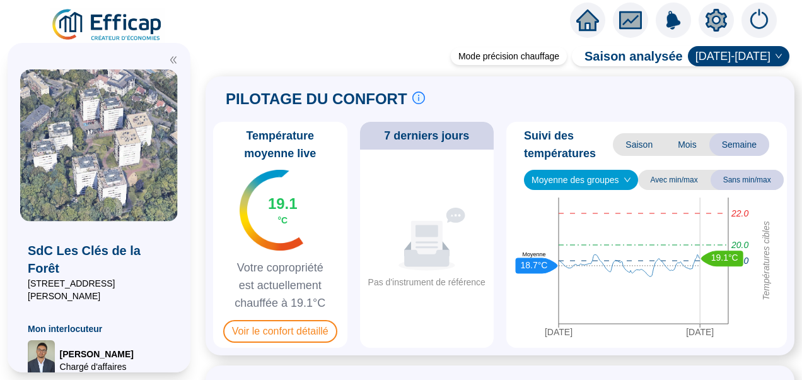 The width and height of the screenshot is (802, 380). I want to click on span: 2024-2025, so click(739, 56).